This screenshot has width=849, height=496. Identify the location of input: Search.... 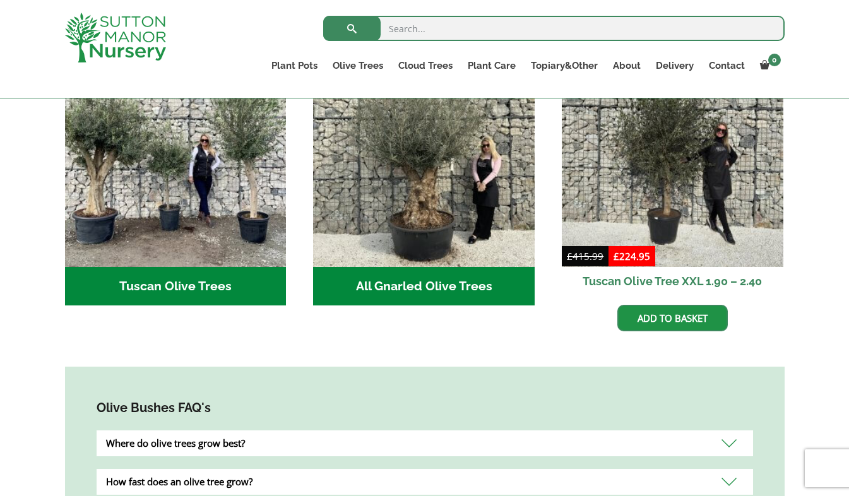
(554, 28).